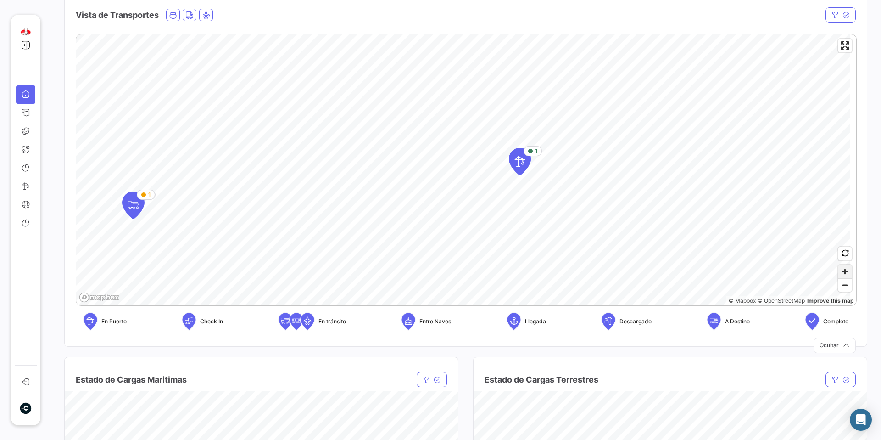 The image size is (881, 440). What do you see at coordinates (836, 321) in the screenshot?
I see `span: Completo` at bounding box center [836, 321].